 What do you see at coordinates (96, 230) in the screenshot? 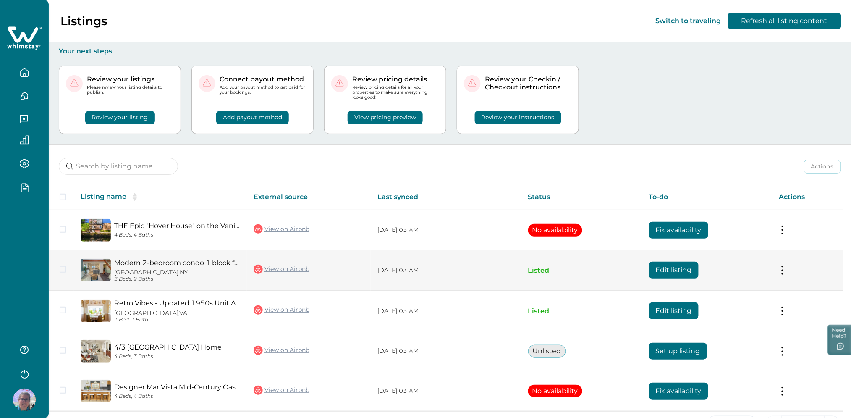
I see `img: propertyImage_THE Epic "Hover House" on the Venice Beach Canals` at bounding box center [96, 230].